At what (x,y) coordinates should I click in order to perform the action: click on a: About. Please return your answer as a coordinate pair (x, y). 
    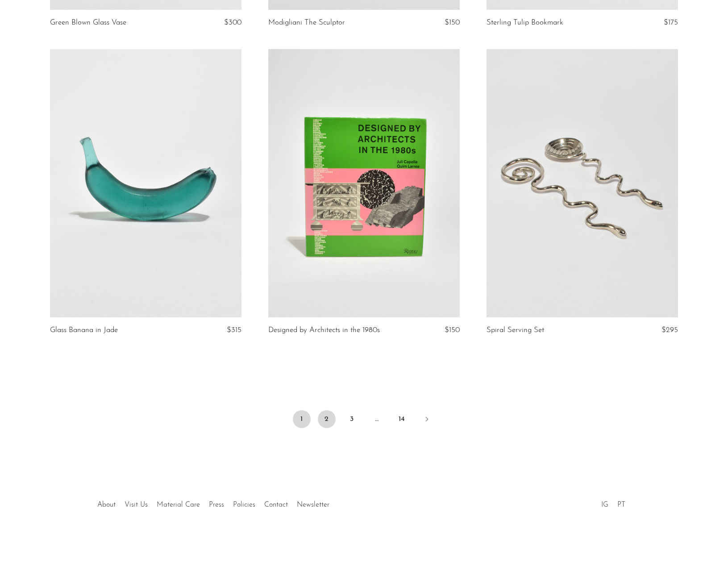
    Looking at the image, I should click on (106, 505).